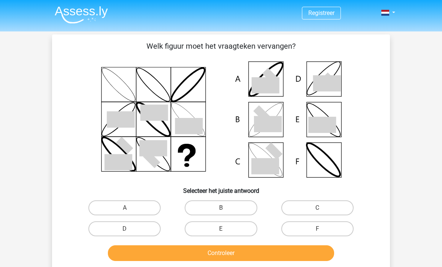 The height and width of the screenshot is (267, 442). What do you see at coordinates (318, 229) in the screenshot?
I see `label: F` at bounding box center [318, 229].